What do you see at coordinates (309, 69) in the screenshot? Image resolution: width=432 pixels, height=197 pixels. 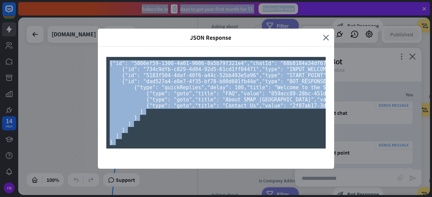 I see `span: "INPUT_WELCOME"` at bounding box center [309, 69].